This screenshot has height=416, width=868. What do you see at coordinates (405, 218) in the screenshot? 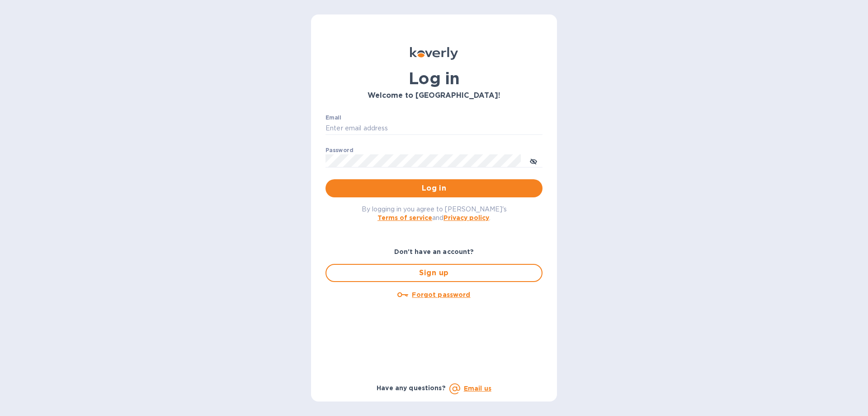
I see `b: Terms of service` at bounding box center [405, 218].